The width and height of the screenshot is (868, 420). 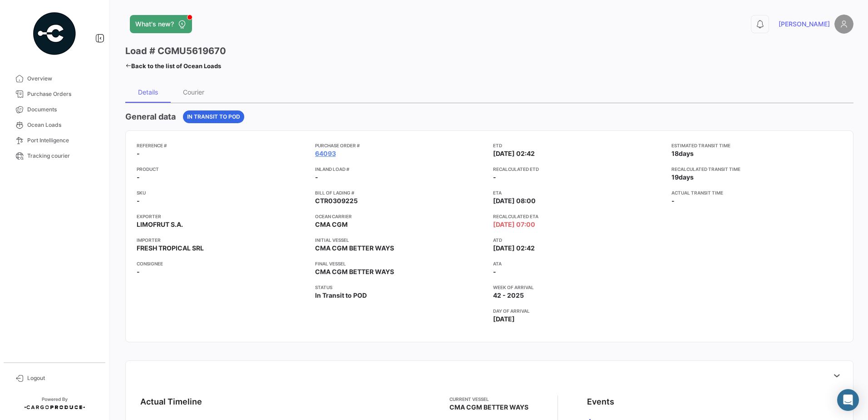 What do you see at coordinates (54, 94) in the screenshot?
I see `a: Purchase Orders` at bounding box center [54, 94].